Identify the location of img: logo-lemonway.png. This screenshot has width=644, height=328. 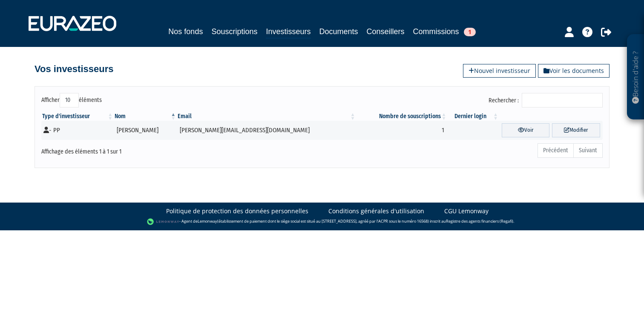
(163, 222).